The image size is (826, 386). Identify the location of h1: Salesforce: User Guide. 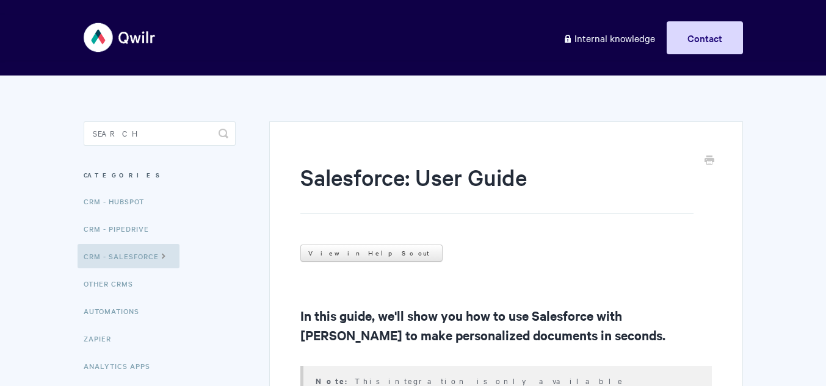
(496, 188).